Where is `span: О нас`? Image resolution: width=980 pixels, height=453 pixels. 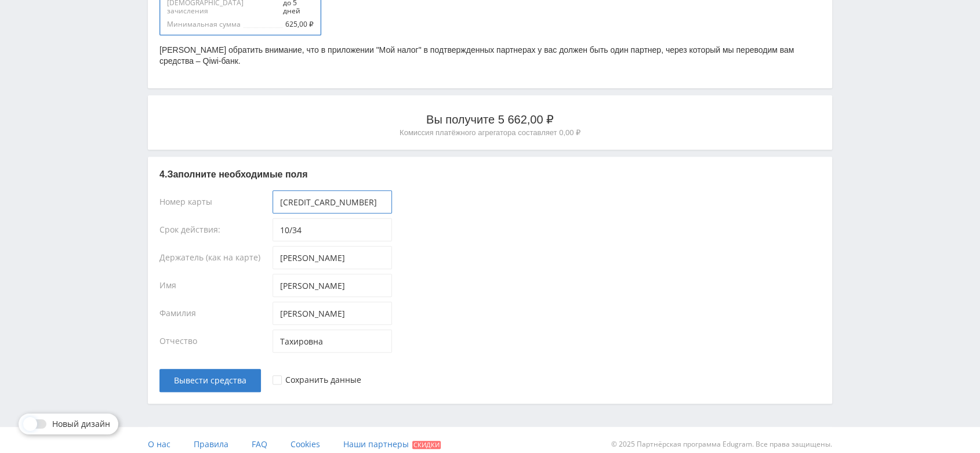
span: О нас is located at coordinates (159, 444).